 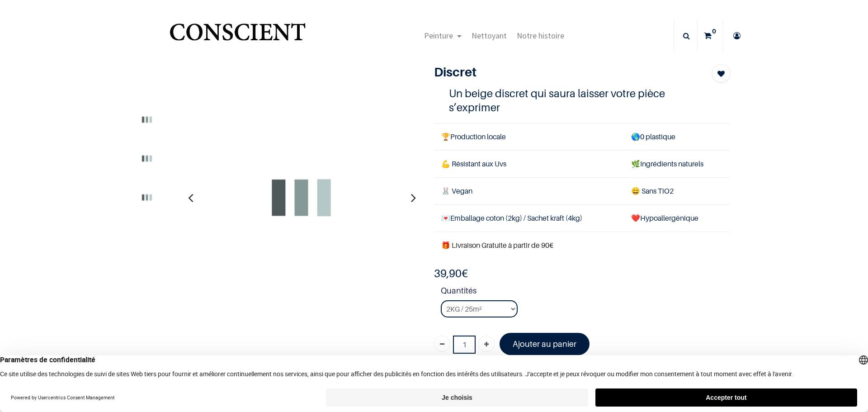 What do you see at coordinates (529, 218) in the screenshot?
I see `td: Emballage coton (2kg) / Sachet kraft (4kg)` at bounding box center [529, 218].